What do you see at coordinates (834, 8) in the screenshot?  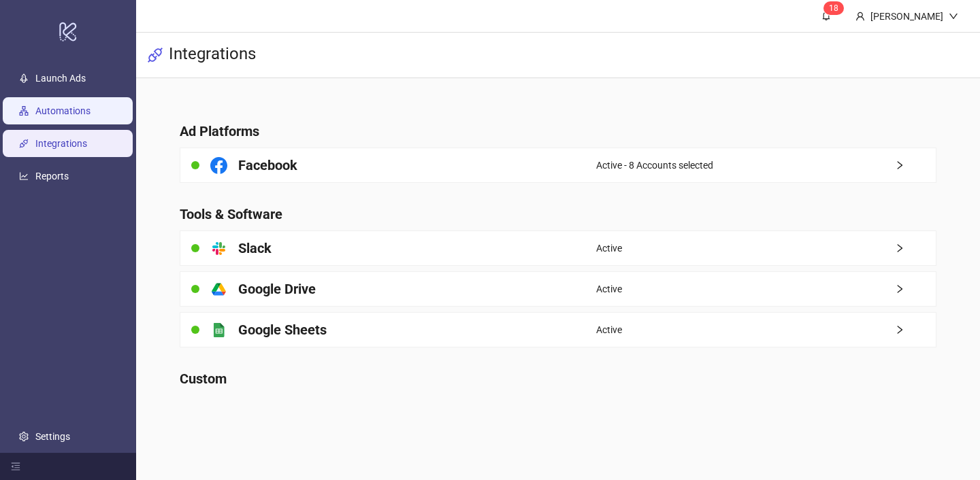 I see `sup: 18` at bounding box center [834, 8].